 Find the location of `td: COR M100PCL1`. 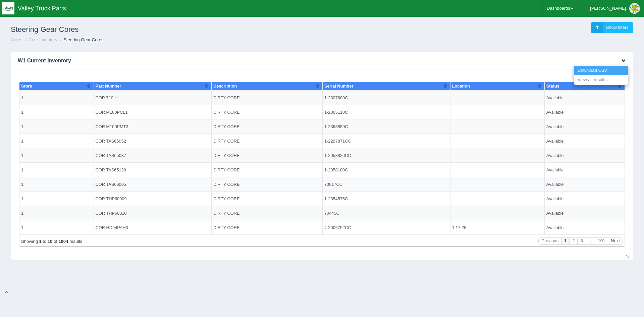

td: COR M100PCL1 is located at coordinates (135, 36).